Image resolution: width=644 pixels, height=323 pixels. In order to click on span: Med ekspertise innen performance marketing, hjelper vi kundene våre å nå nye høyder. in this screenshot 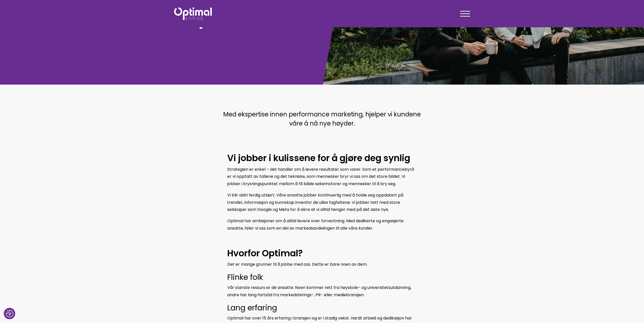, I will do `click(322, 119)`.